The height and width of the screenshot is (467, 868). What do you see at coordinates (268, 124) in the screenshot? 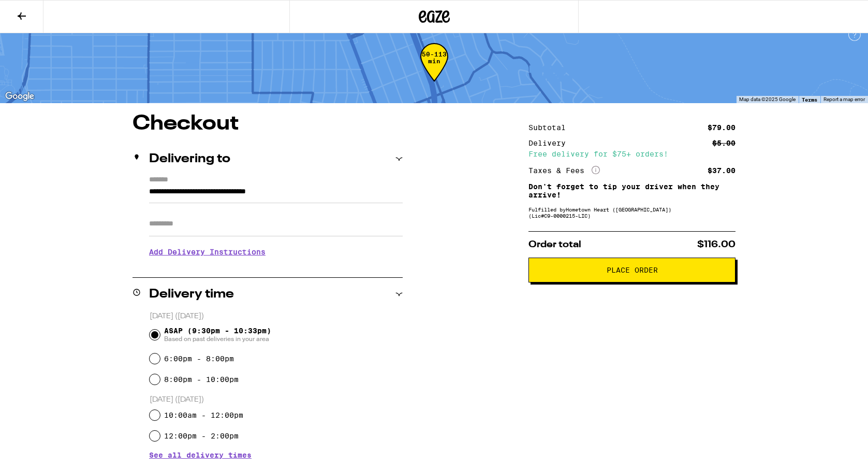
I see `h1: Checkout` at bounding box center [268, 124].